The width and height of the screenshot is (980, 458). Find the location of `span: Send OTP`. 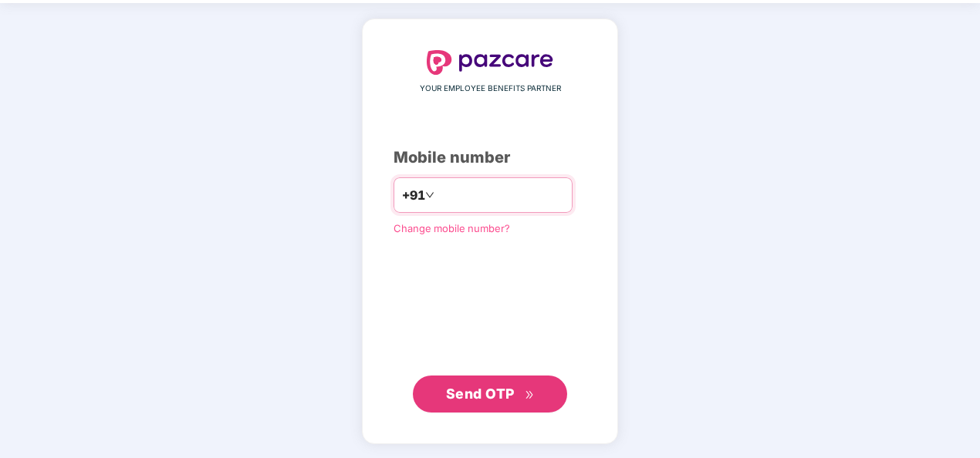

span: Send OTP is located at coordinates (480, 394).